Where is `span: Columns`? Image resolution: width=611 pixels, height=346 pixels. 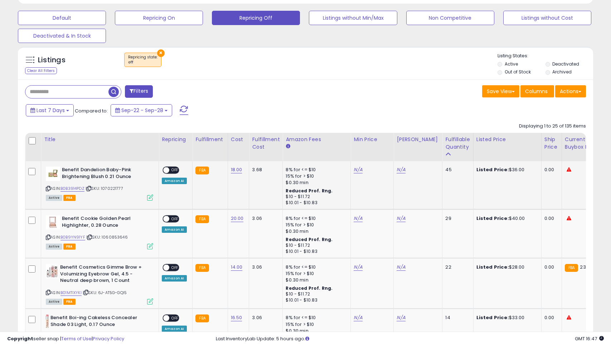
span: Columns is located at coordinates (536, 91).